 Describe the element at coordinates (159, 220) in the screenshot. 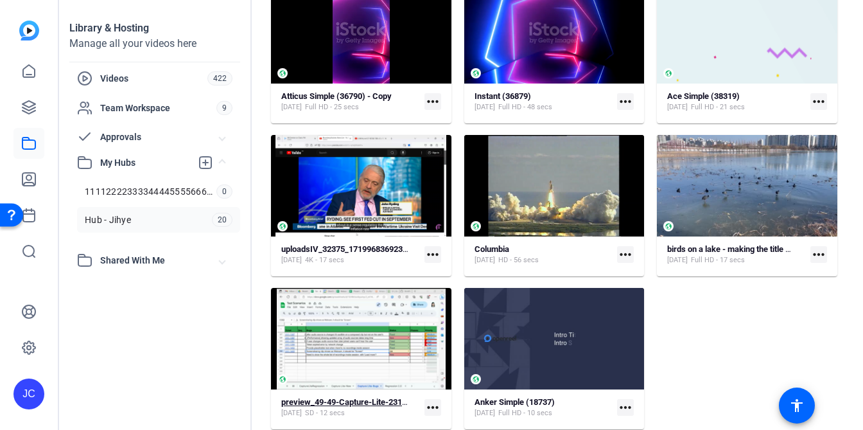

I see `a: Hub - Jihye20` at that location.